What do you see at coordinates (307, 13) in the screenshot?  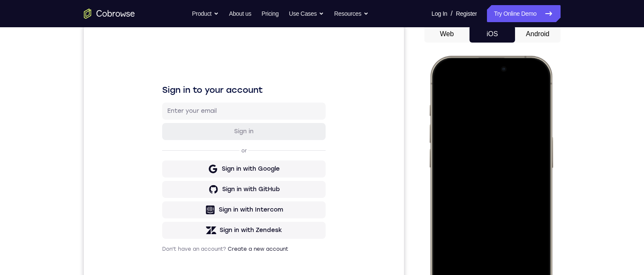 I see `button: Use Cases` at bounding box center [307, 13].